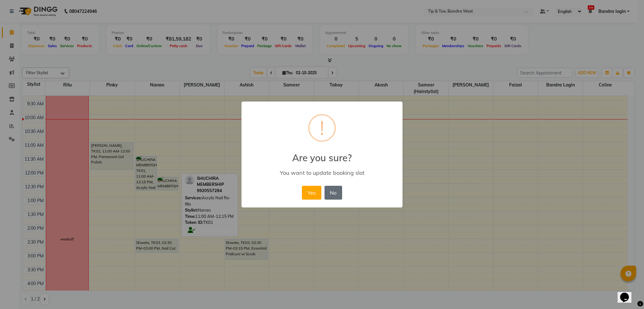 The image size is (644, 309). Describe the element at coordinates (322, 154) in the screenshot. I see `h2: Are you sure?` at that location.